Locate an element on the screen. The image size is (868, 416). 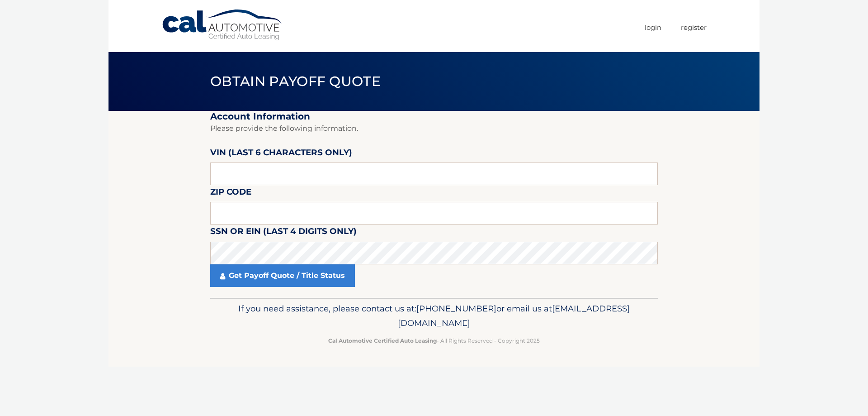
p: - All Rights Reserved - Copyright 2025 is located at coordinates (434, 340).